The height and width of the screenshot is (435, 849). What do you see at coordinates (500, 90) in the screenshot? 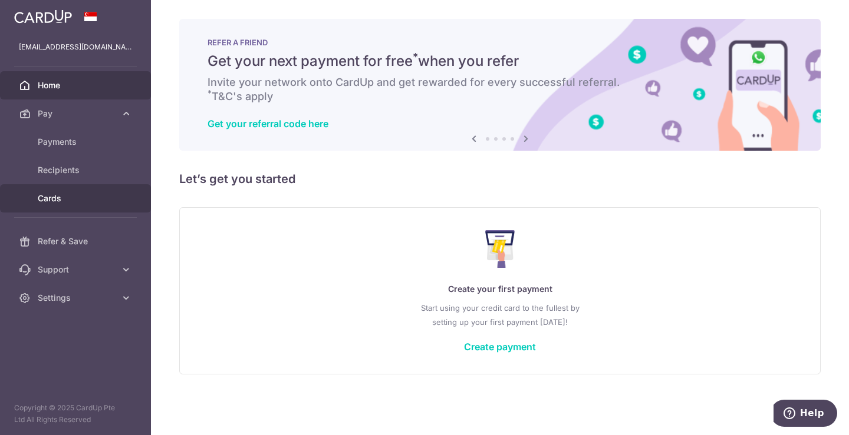
I see `h6: Invite your network onto CardUp and get rewarded for every successful referral. T&C's apply` at bounding box center [500, 90].